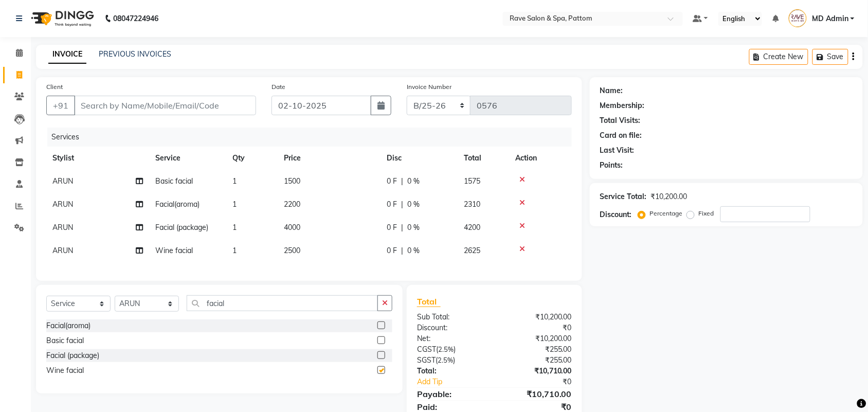 The image size is (868, 412). What do you see at coordinates (313, 137) in the screenshot?
I see `div: Services` at bounding box center [313, 137].